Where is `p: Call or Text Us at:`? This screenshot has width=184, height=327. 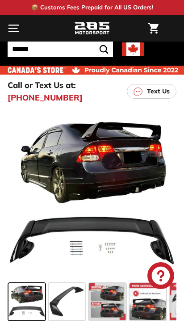
p: Call or Text Us at: is located at coordinates (42, 85).